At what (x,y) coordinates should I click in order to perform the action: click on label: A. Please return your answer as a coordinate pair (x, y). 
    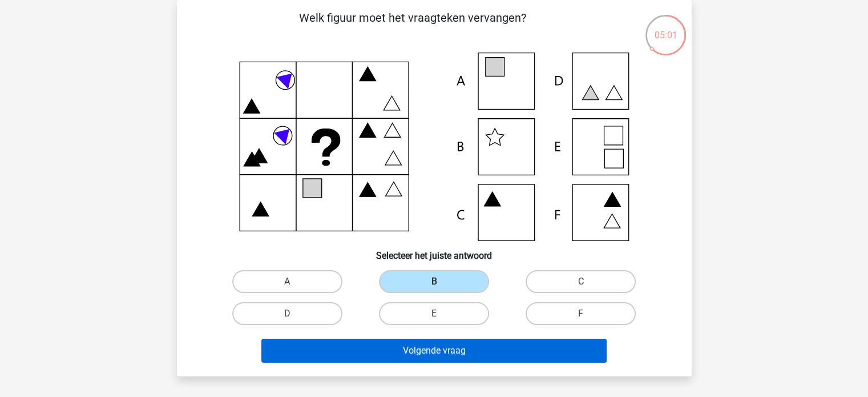
    Looking at the image, I should click on (287, 281).